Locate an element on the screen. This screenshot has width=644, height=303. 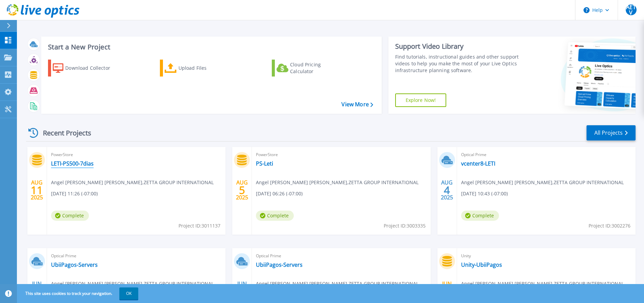
div: Upload Files is located at coordinates (205, 68).